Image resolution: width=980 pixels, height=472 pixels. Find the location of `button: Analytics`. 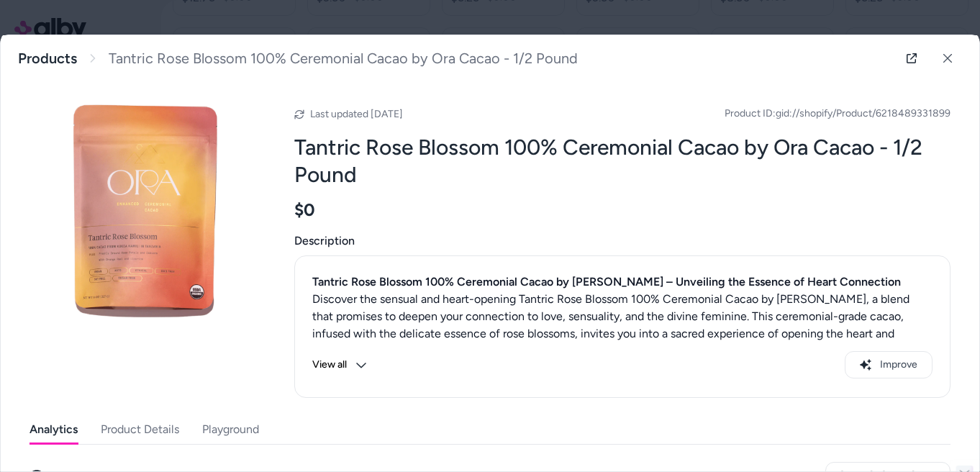

button: Analytics is located at coordinates (54, 430).